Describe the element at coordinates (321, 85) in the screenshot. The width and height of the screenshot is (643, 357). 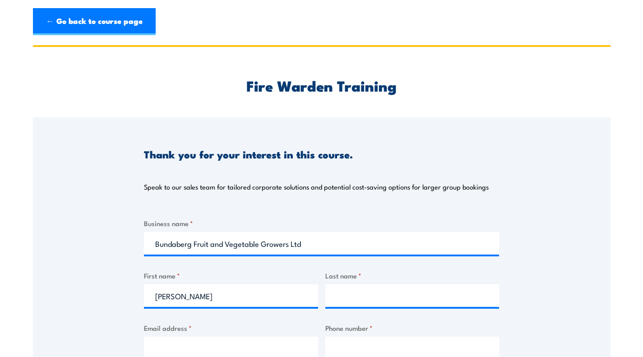
I see `h2: Fire Warden Training` at that location.